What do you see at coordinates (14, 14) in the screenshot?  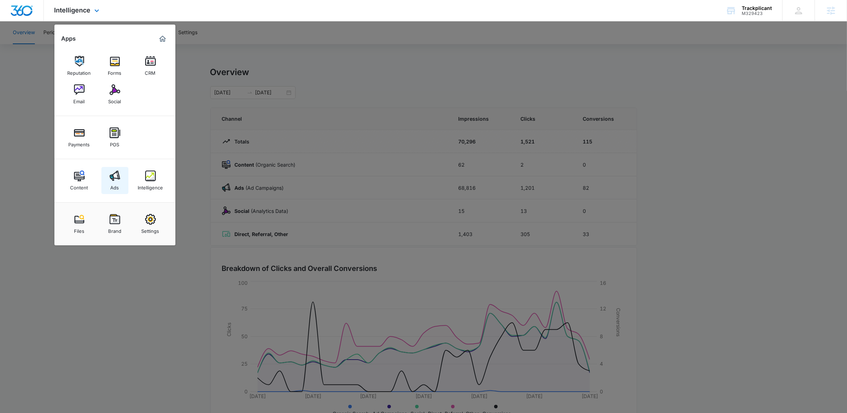 I see `img: logo_orange.svg` at bounding box center [14, 14].